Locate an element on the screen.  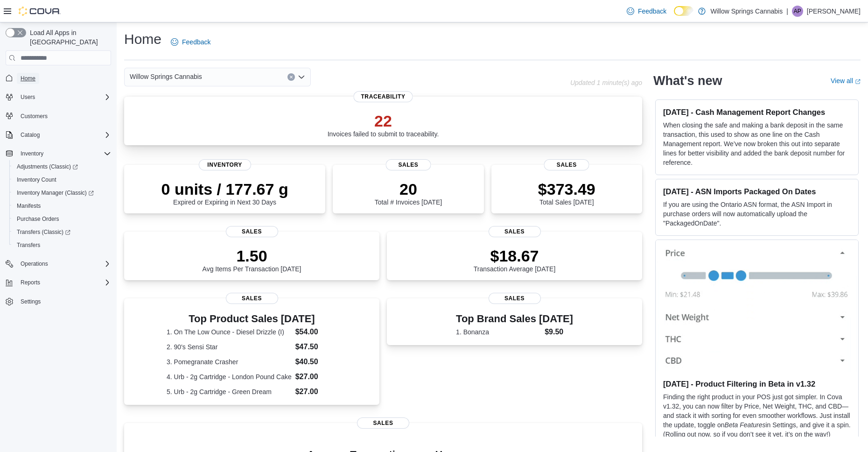
dt: 2. 90's Sensi Star is located at coordinates (229, 347).